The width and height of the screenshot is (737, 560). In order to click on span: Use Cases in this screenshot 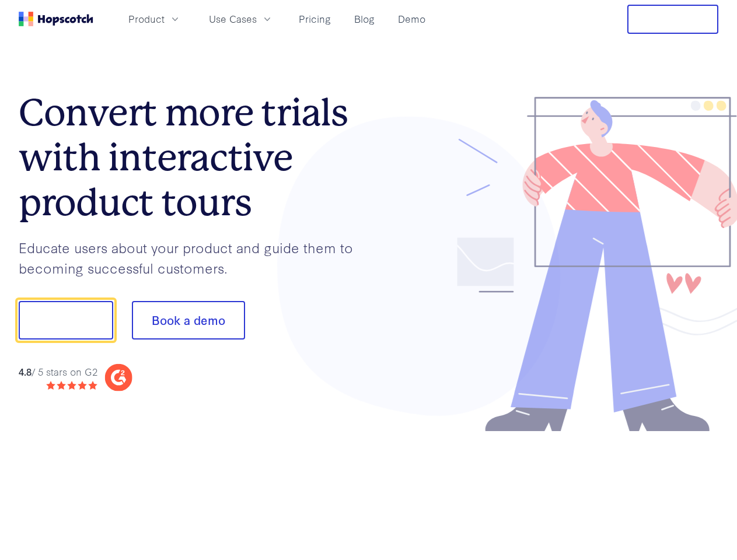, I will do `click(233, 19)`.